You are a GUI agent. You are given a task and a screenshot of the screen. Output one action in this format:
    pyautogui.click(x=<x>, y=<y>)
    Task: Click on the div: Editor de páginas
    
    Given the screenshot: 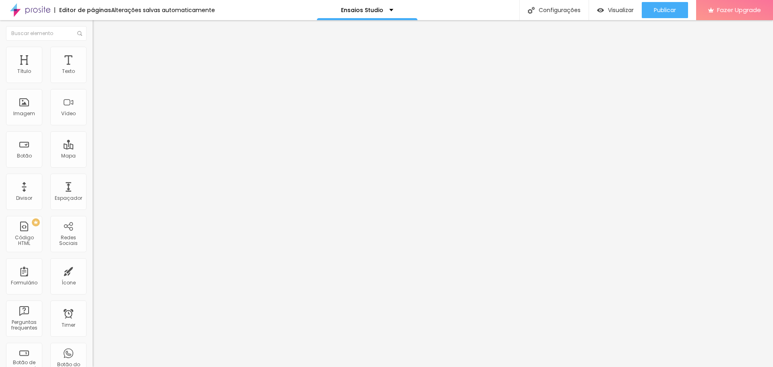 What is the action you would take?
    pyautogui.click(x=83, y=10)
    